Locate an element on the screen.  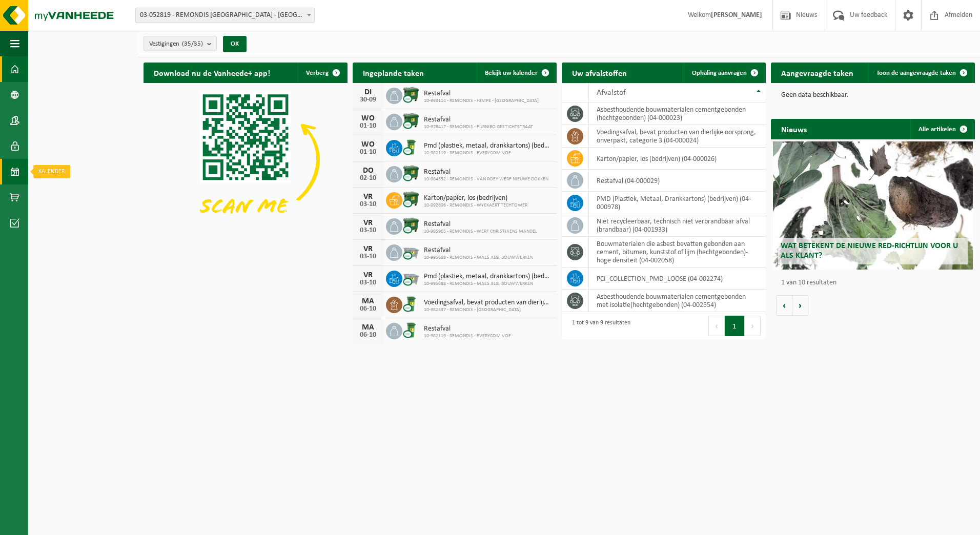
div: 02-10 is located at coordinates (368, 179).